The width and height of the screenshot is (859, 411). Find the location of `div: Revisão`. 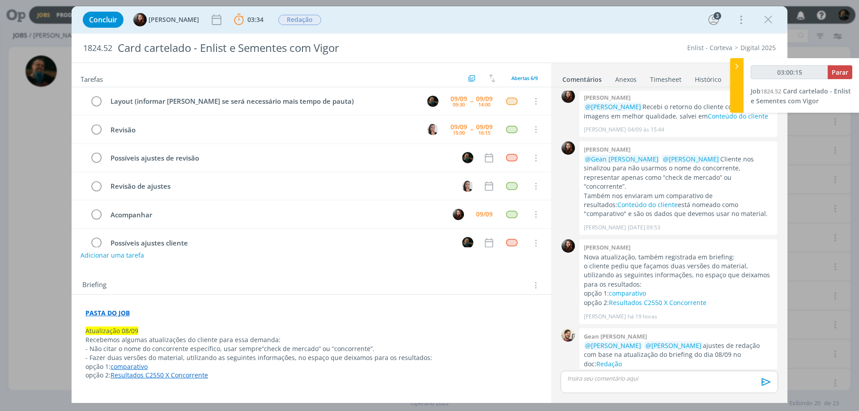

div: Revisão is located at coordinates (263, 130).